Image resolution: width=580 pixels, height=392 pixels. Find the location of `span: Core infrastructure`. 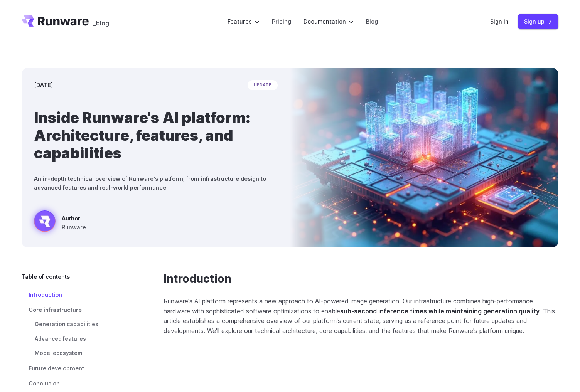

span: Core infrastructure is located at coordinates (55, 309).